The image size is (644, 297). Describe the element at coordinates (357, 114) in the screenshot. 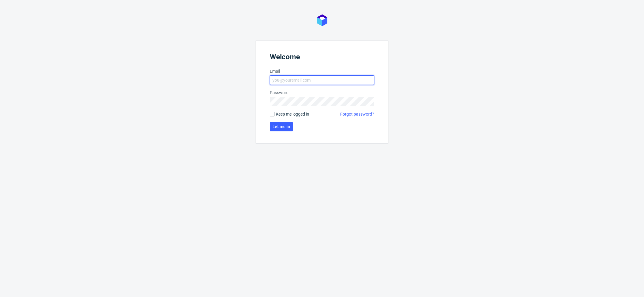

I see `a: Forgot password?` at that location.